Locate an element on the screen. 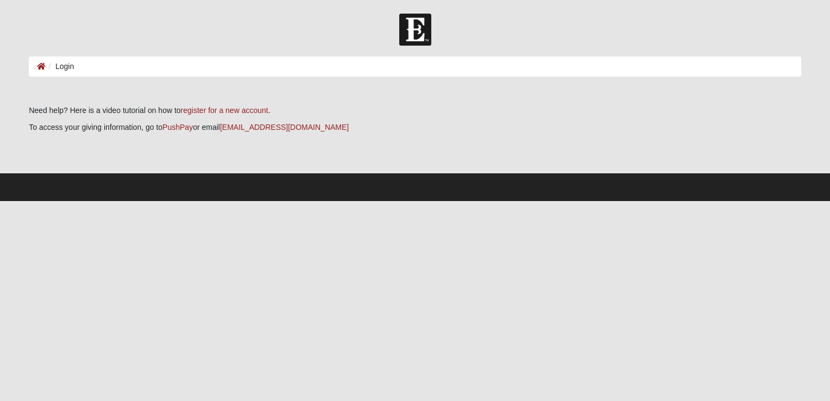  a: register for a new account is located at coordinates (224, 110).